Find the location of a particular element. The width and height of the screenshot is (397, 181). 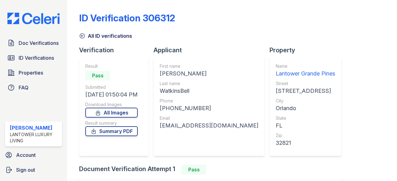

div: Property is located at coordinates (308, 50).